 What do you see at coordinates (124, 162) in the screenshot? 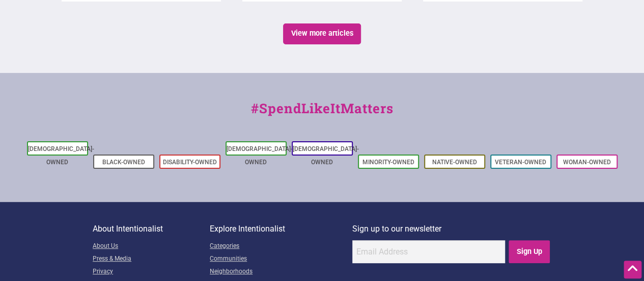
I see `a: Black-Owned` at bounding box center [124, 162].